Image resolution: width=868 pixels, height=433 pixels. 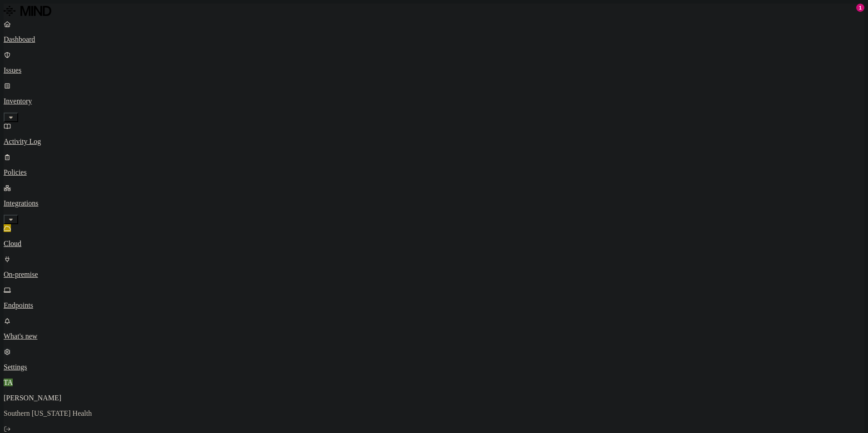 What do you see at coordinates (434, 165) in the screenshot?
I see `a: Policies` at bounding box center [434, 165].